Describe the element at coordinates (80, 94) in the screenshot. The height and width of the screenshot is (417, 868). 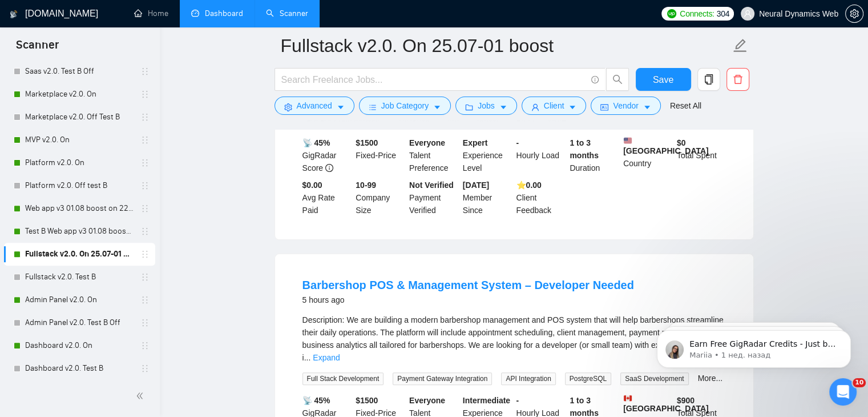
I see `a: Marketplace v2.0. On` at that location.